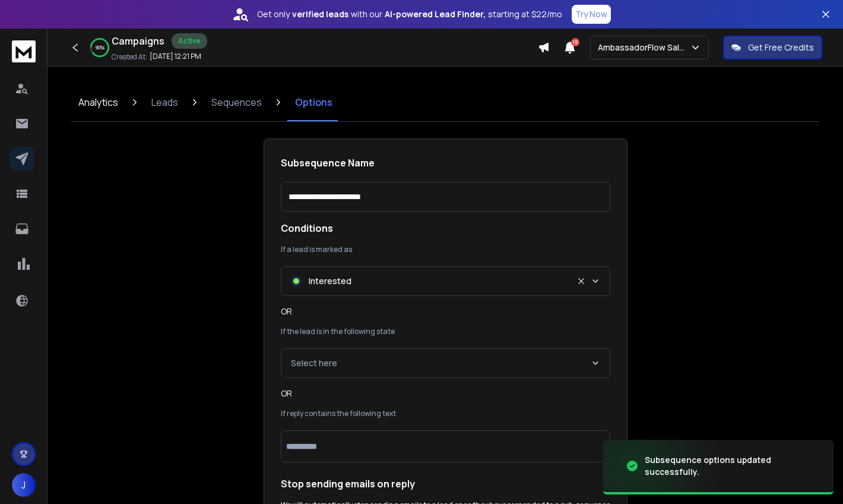 The height and width of the screenshot is (504, 843). What do you see at coordinates (446, 250) in the screenshot?
I see `label: If a lead is marked as` at bounding box center [446, 250].